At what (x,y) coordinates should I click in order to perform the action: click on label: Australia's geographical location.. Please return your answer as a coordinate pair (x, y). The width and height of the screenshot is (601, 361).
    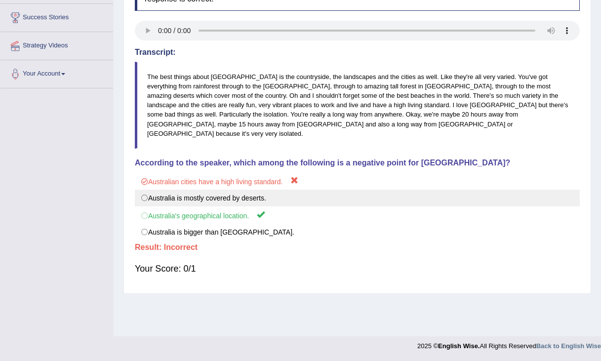
    Looking at the image, I should click on (357, 215).